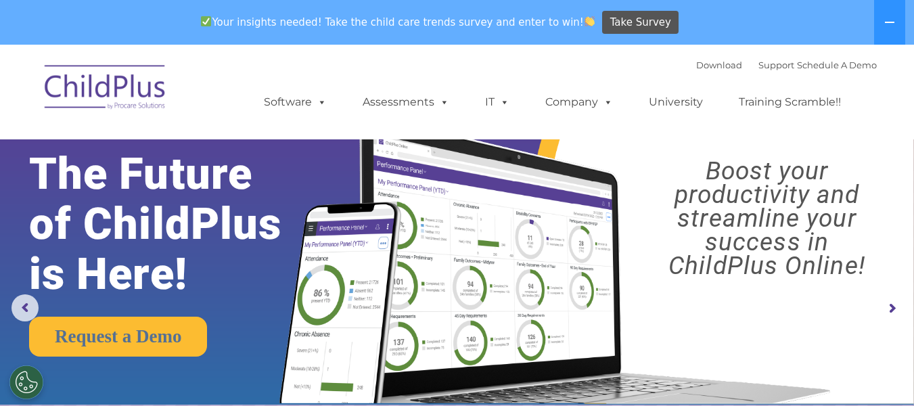 This screenshot has height=406, width=914. I want to click on button: Cookies Settings, so click(26, 382).